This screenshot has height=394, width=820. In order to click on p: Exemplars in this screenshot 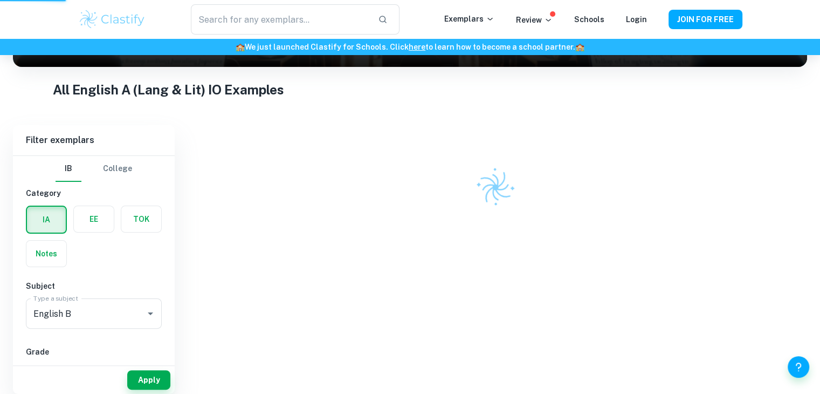, I will do `click(469, 19)`.